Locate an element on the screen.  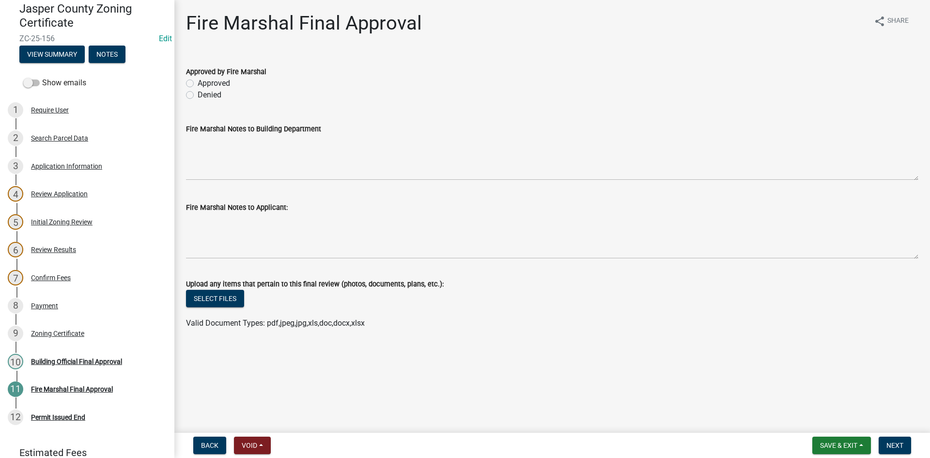
div: Fire Marshal Final Approval is located at coordinates (72, 389).